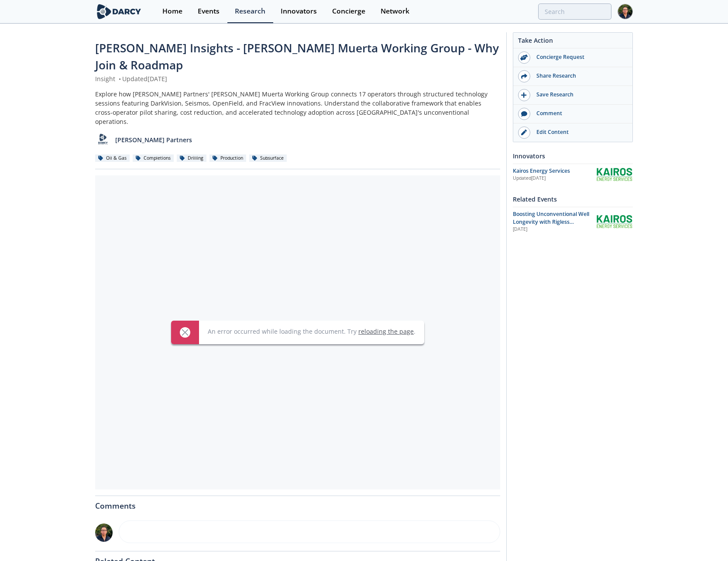  Describe the element at coordinates (551, 222) in the screenshot. I see `span: Boosting Unconventional Well Longevity with Rigless Chemical Solutions` at that location.